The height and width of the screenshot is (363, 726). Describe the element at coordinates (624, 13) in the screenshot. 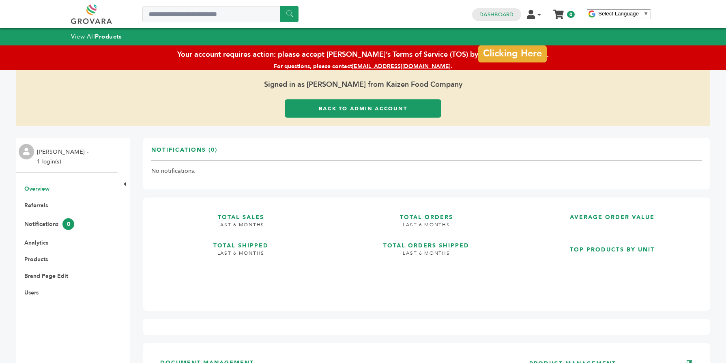

I see `a: Select Language​` at that location.